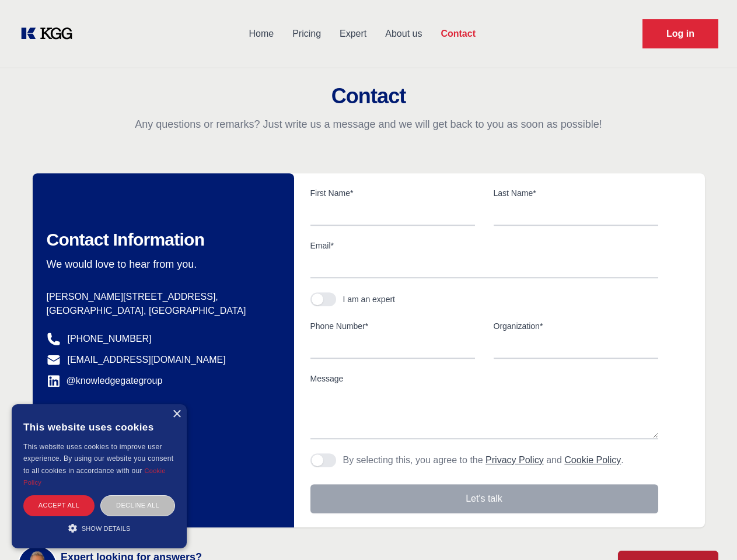 The width and height of the screenshot is (737, 560). Describe the element at coordinates (369, 299) in the screenshot. I see `div: I am an expert` at that location.